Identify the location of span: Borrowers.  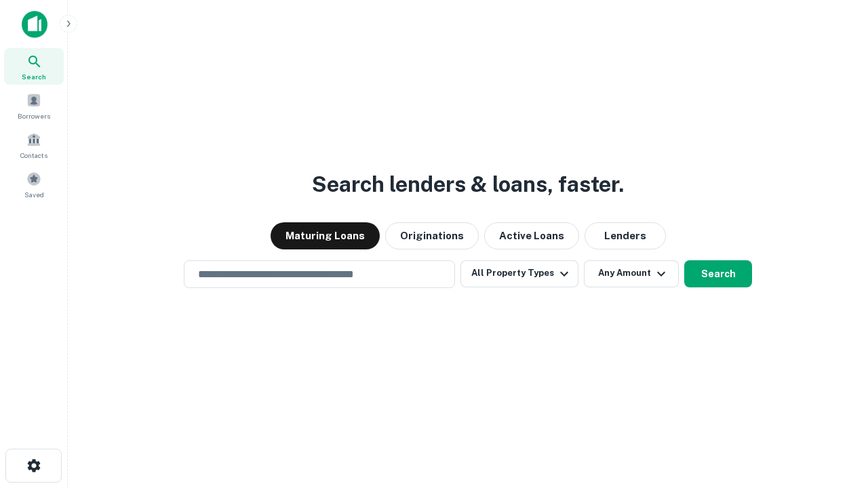
(34, 116).